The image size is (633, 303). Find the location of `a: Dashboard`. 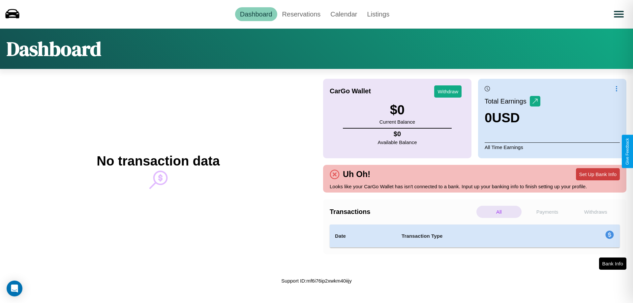

a: Dashboard is located at coordinates (256, 14).